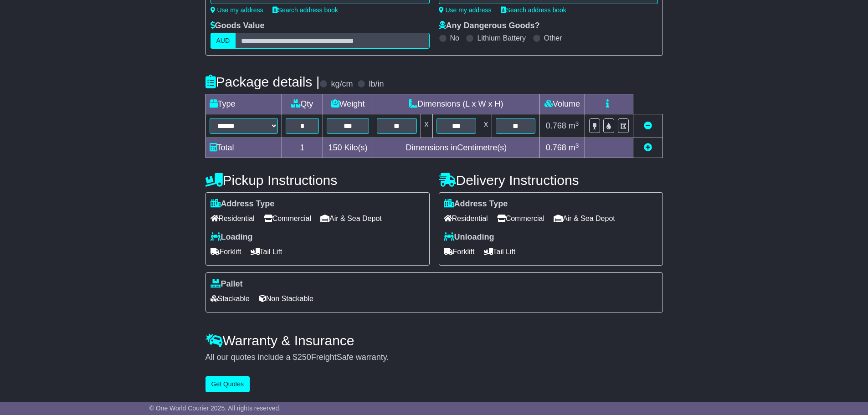  Describe the element at coordinates (551, 180) in the screenshot. I see `h4: Delivery Instructions` at that location.